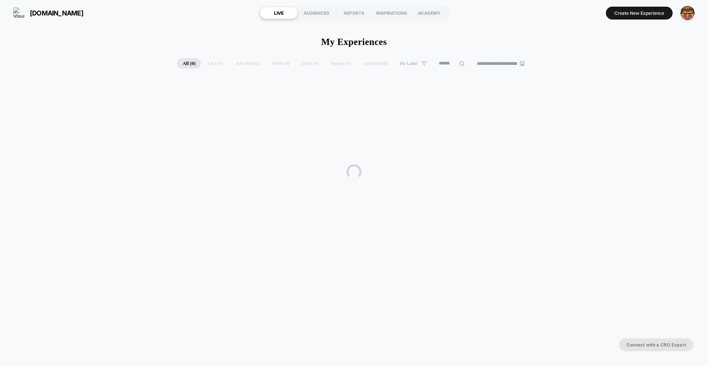  What do you see at coordinates (522, 63) in the screenshot?
I see `img: end` at bounding box center [522, 63].